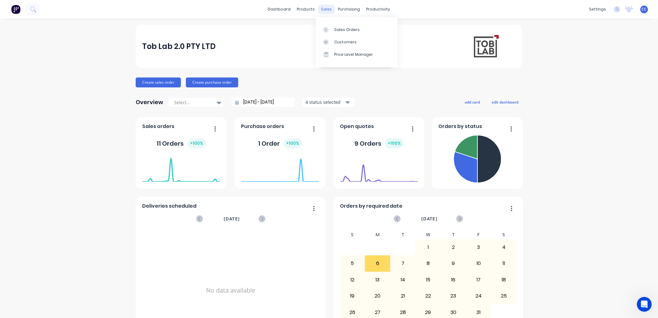 The height and width of the screenshot is (318, 658). I want to click on div: Price Level Manager, so click(354, 55).